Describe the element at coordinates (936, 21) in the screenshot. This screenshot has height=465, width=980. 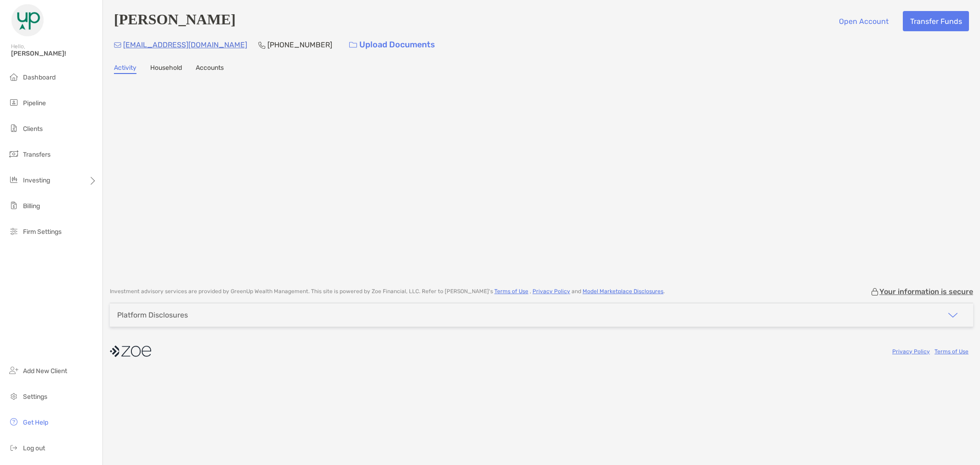
I see `button: Transfer Funds` at that location.